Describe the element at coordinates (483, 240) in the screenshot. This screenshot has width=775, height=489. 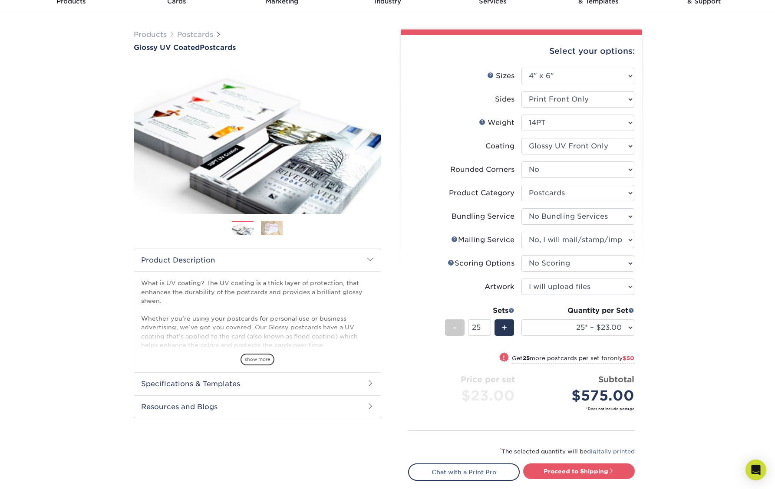
I see `div: Mailing Service` at that location.